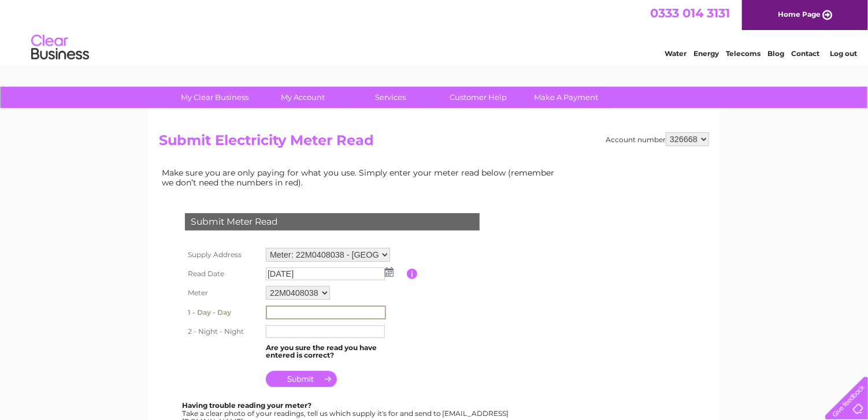  What do you see at coordinates (843, 53) in the screenshot?
I see `a: Log out` at bounding box center [843, 53].